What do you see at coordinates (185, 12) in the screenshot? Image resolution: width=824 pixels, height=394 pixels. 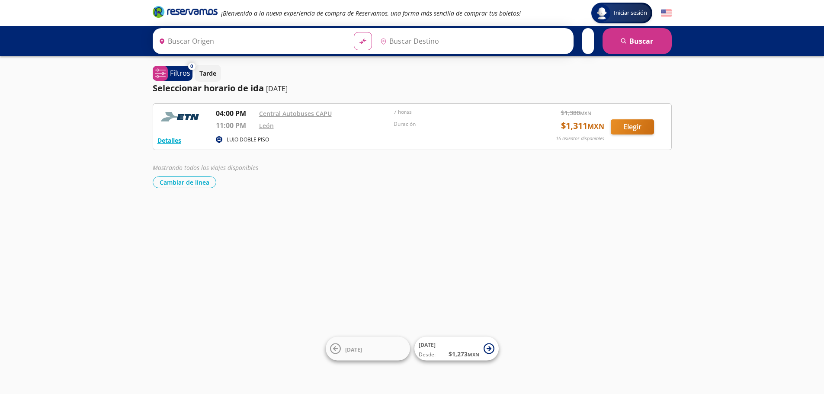 I see `i: Brand Logo` at bounding box center [185, 12].